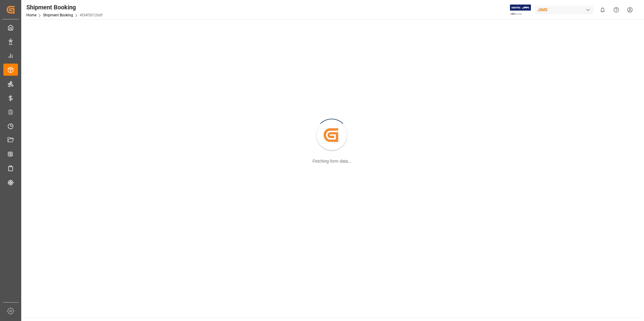 The width and height of the screenshot is (644, 321). I want to click on div: Fetching form data..., so click(332, 161).